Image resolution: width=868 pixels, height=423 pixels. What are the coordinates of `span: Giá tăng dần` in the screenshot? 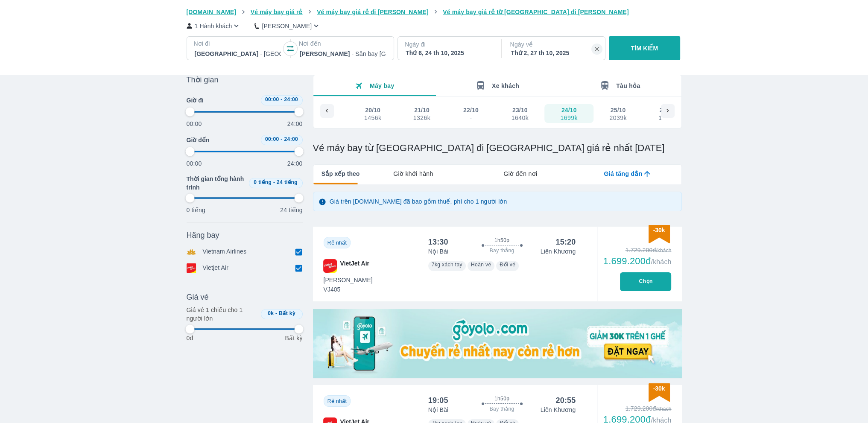 It's located at (623, 174).